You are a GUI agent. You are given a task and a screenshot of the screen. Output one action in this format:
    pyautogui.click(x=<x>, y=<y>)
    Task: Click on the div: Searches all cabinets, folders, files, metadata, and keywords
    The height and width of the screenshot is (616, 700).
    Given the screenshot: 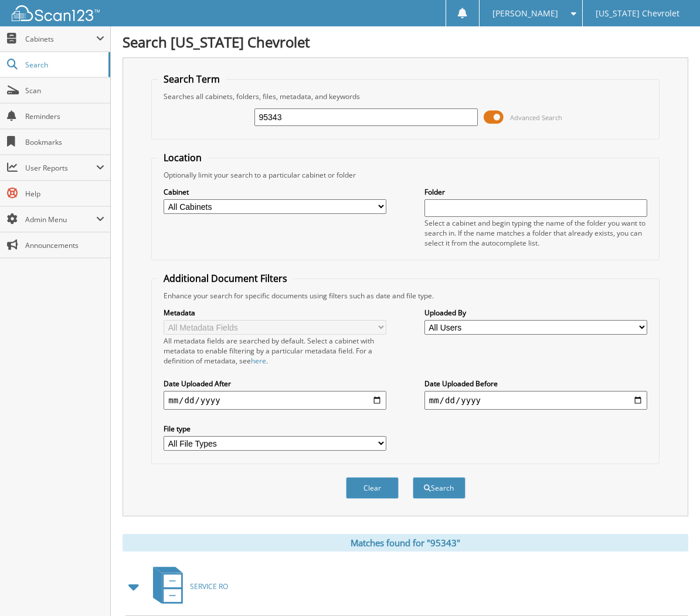 What is the action you would take?
    pyautogui.click(x=405, y=96)
    